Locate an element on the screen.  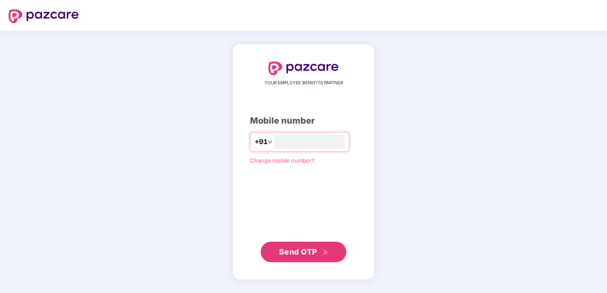
span: Send OTP is located at coordinates (298, 252).